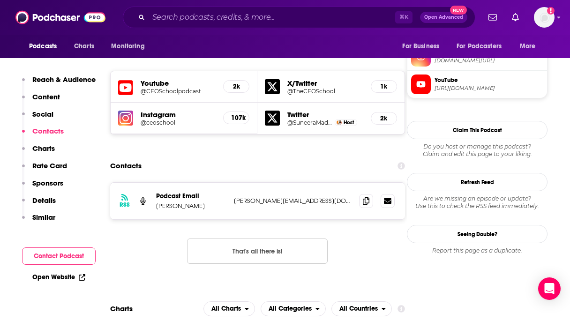 This screenshot has width=570, height=328. What do you see at coordinates (528, 46) in the screenshot?
I see `span: More` at bounding box center [528, 46].